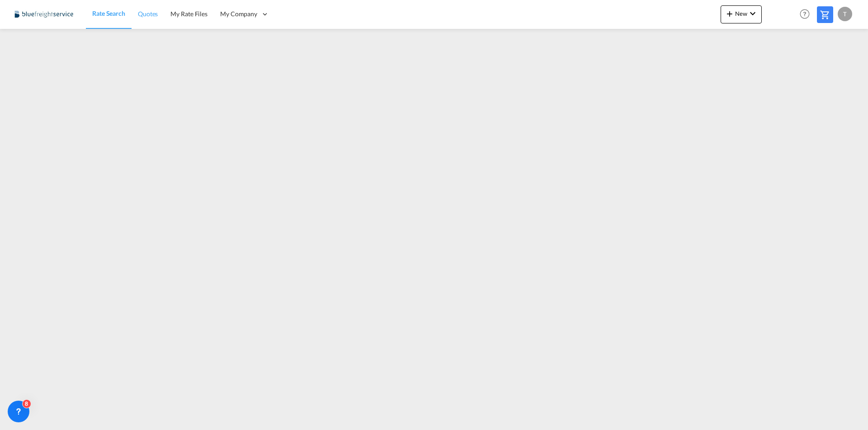 The image size is (868, 430). I want to click on div: T, so click(845, 14).